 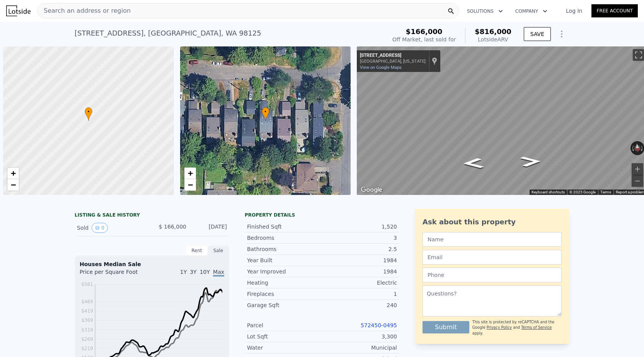 I want to click on input: Email, so click(x=492, y=257).